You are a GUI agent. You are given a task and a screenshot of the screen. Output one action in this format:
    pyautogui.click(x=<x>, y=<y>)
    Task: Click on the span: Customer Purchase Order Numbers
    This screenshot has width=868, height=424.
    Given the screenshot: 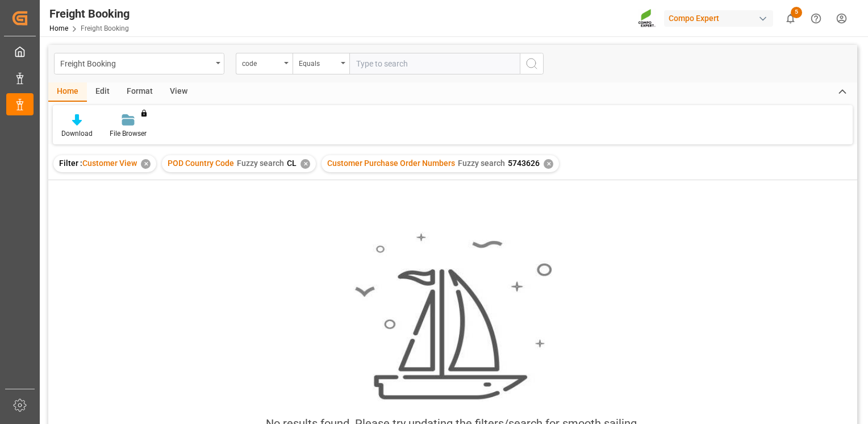 What is the action you would take?
    pyautogui.click(x=391, y=163)
    